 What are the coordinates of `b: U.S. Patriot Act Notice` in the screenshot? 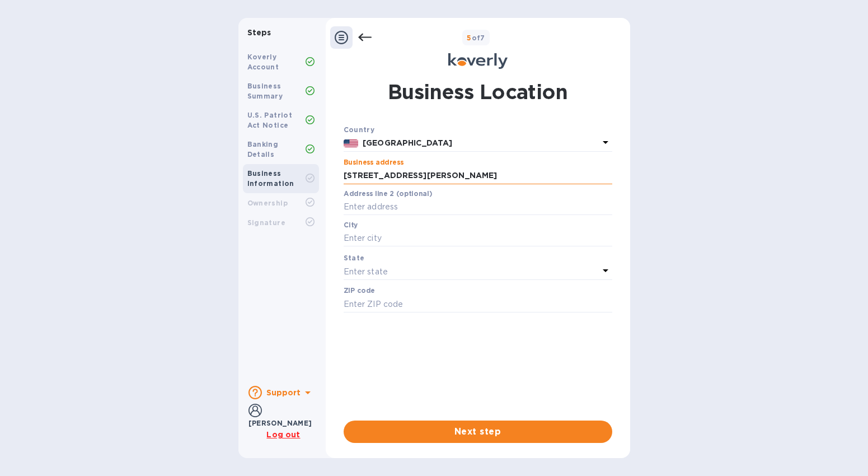 It's located at (270, 120).